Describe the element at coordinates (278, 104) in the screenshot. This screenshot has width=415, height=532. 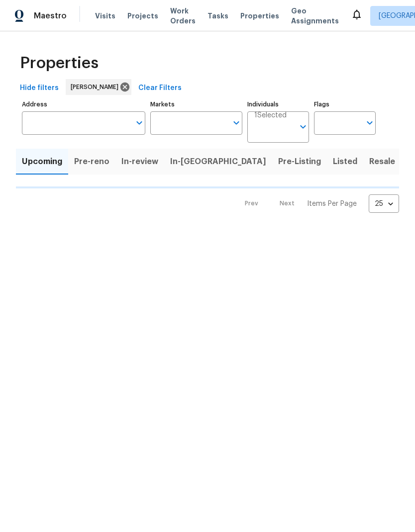
I see `label: Individuals` at that location.